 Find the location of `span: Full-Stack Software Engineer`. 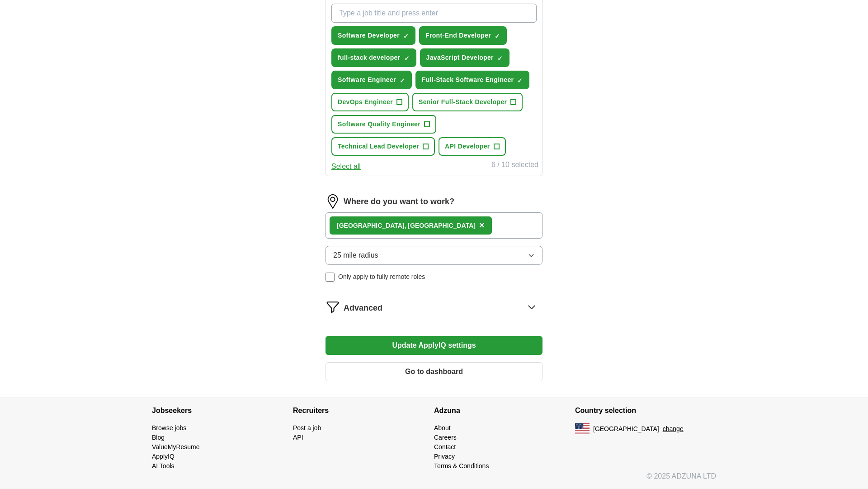

span: Full-Stack Software Engineer is located at coordinates (468, 80).